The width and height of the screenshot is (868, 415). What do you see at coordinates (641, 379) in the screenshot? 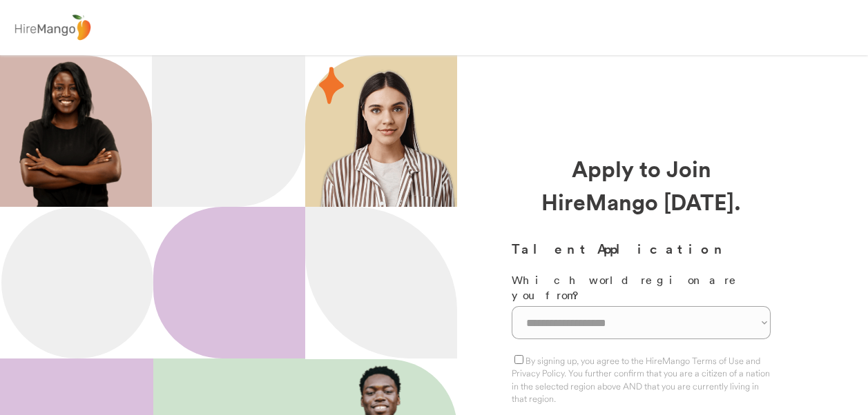
I see `label: By signing up, you agree to the HireMango Terms of Use and Privacy Policy. You further confirm th...` at bounding box center [641, 379].